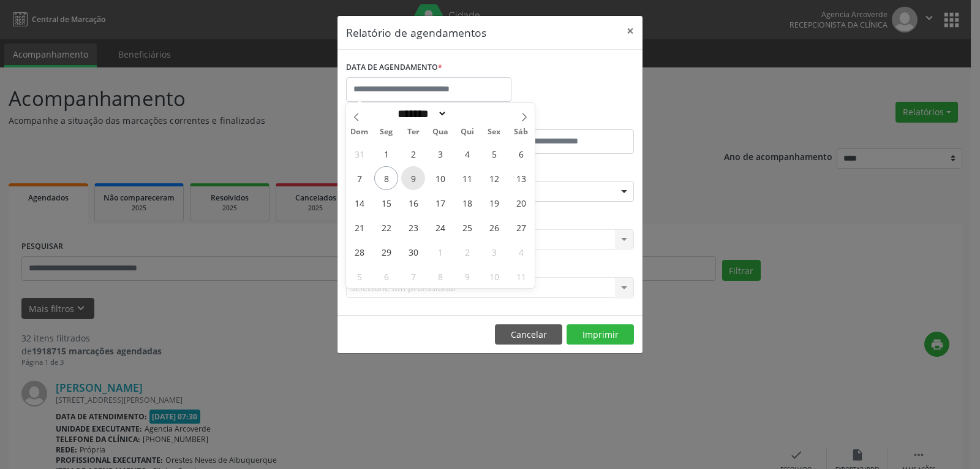 The width and height of the screenshot is (980, 469). What do you see at coordinates (386, 251) in the screenshot?
I see `span: Setembro 29, 2025` at bounding box center [386, 251].